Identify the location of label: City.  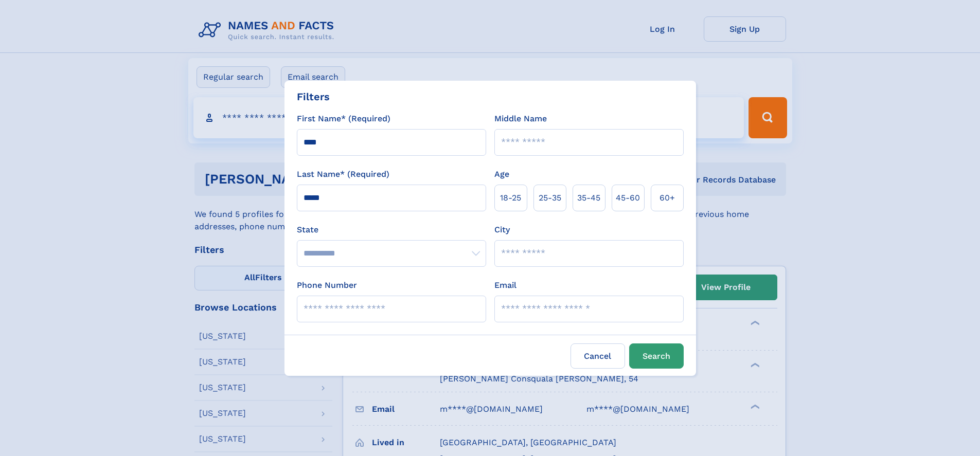
(502, 230).